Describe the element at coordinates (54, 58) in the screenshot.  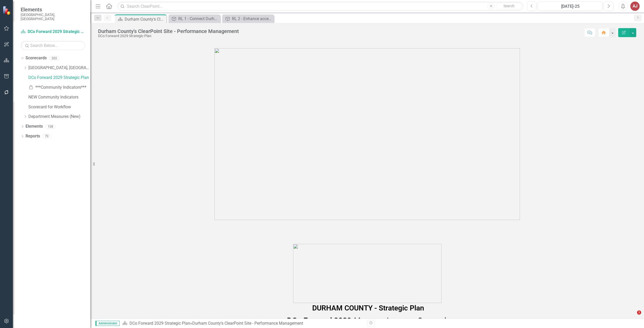
I see `div: 202` at that location.